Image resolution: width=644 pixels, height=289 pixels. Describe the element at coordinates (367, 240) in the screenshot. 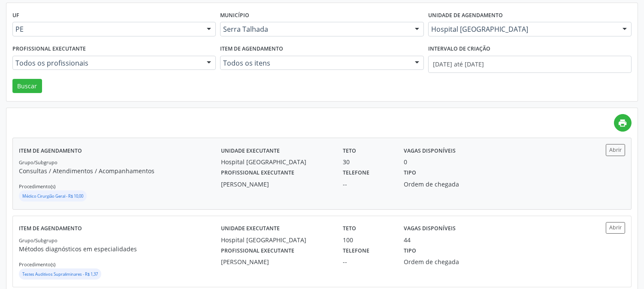

I see `div: 100` at that location.